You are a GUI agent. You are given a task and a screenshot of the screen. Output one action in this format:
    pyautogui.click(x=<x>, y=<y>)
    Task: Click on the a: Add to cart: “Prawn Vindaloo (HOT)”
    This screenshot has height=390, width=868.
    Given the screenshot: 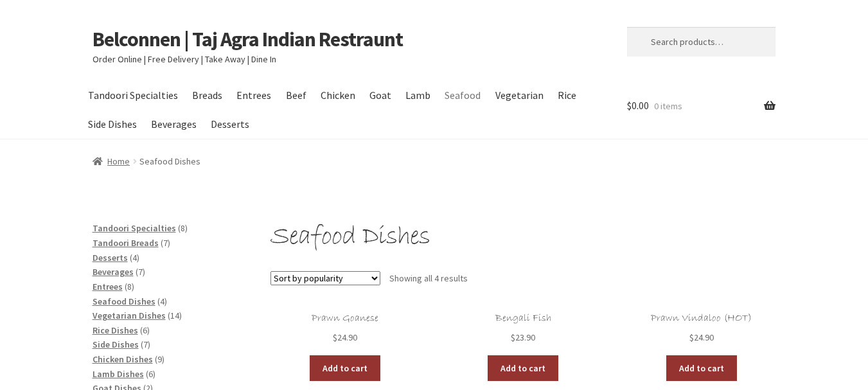 What is the action you would take?
    pyautogui.click(x=701, y=368)
    